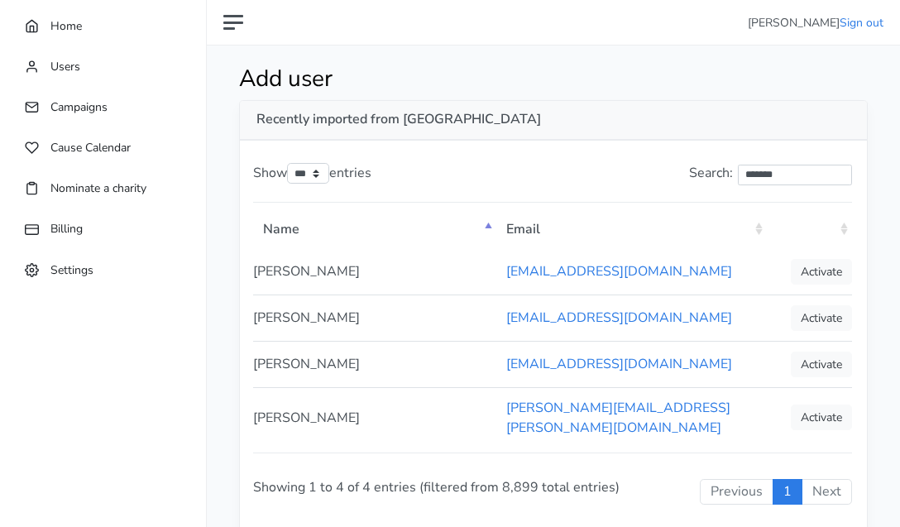 The image size is (900, 527). What do you see at coordinates (103, 228) in the screenshot?
I see `a: Billing` at bounding box center [103, 228].